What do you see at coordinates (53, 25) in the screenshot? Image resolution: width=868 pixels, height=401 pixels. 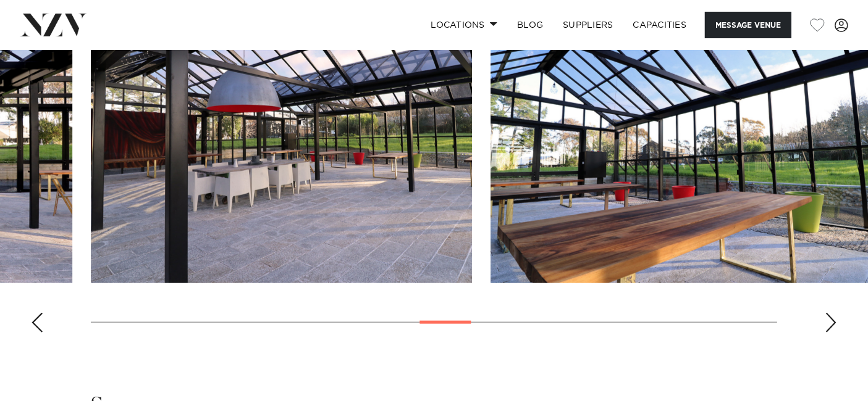 I see `img: nzv-logo.png` at bounding box center [53, 25].